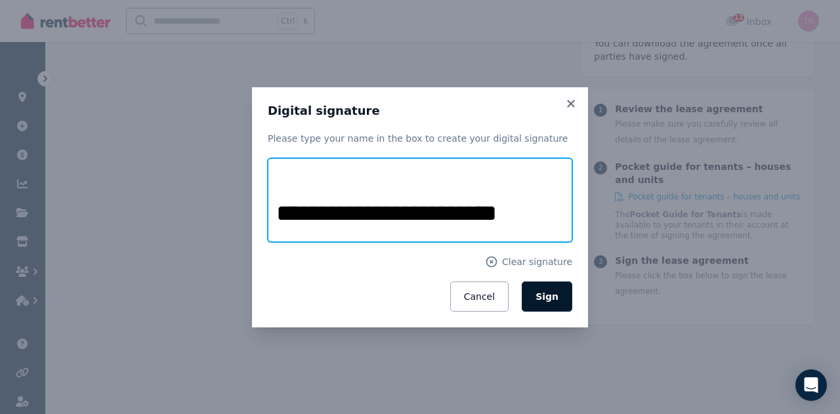 The width and height of the screenshot is (840, 414). What do you see at coordinates (420, 111) in the screenshot?
I see `h3: Digital signature` at bounding box center [420, 111].